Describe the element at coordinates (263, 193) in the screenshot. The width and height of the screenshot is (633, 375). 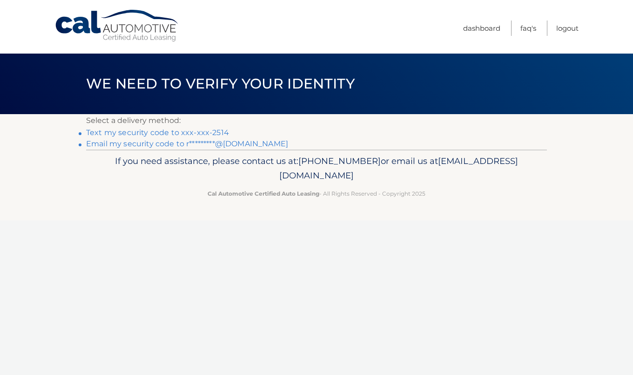
I see `strong: Cal Automotive Certified Auto Leasing` at that location.